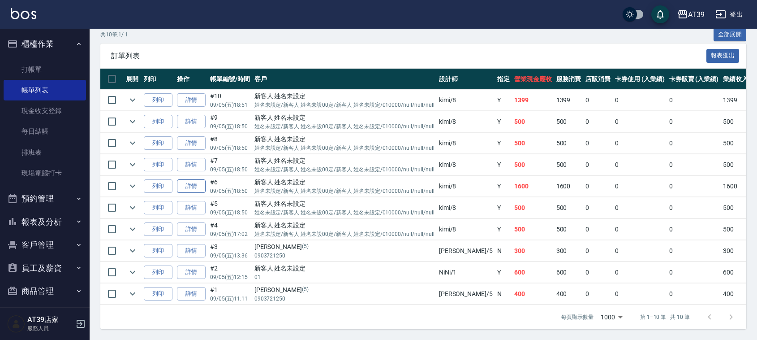 This screenshot has width=757, height=340. I want to click on button: 登出, so click(729, 14).